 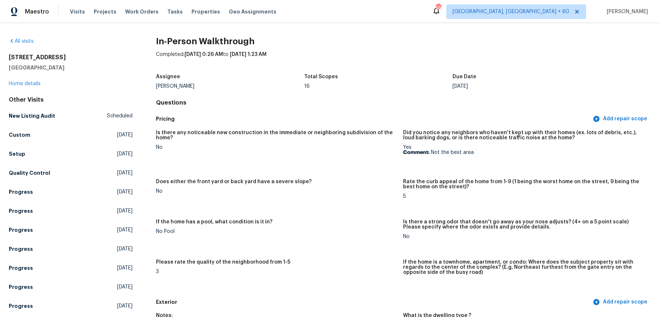 I want to click on div: Other Visits, so click(x=71, y=100).